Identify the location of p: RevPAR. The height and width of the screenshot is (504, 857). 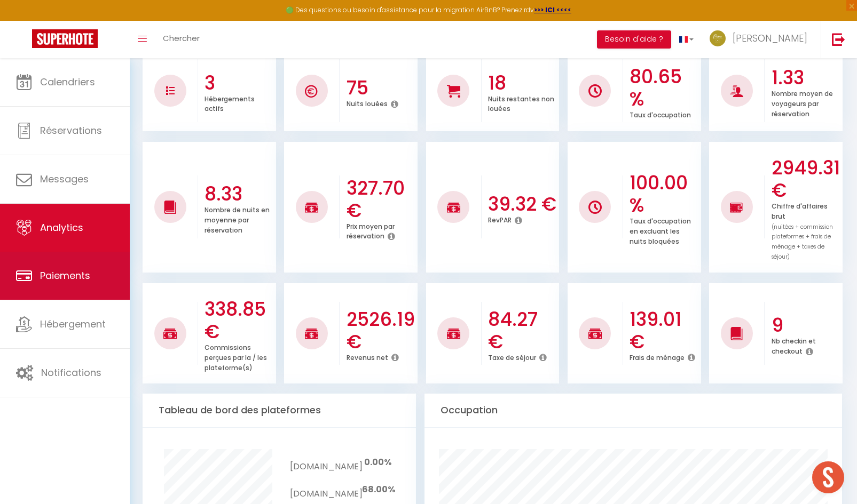
(500, 219).